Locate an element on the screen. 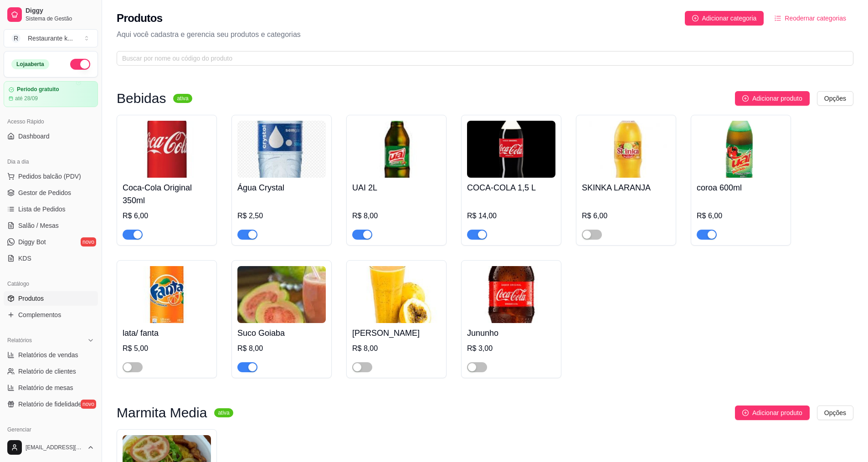  a: Salão / Mesas is located at coordinates (51, 225).